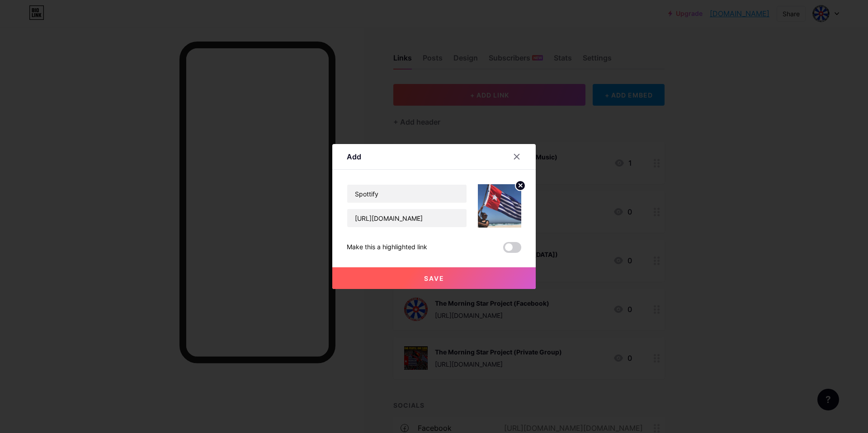  I want to click on img: link_thumbnail, so click(500, 206).